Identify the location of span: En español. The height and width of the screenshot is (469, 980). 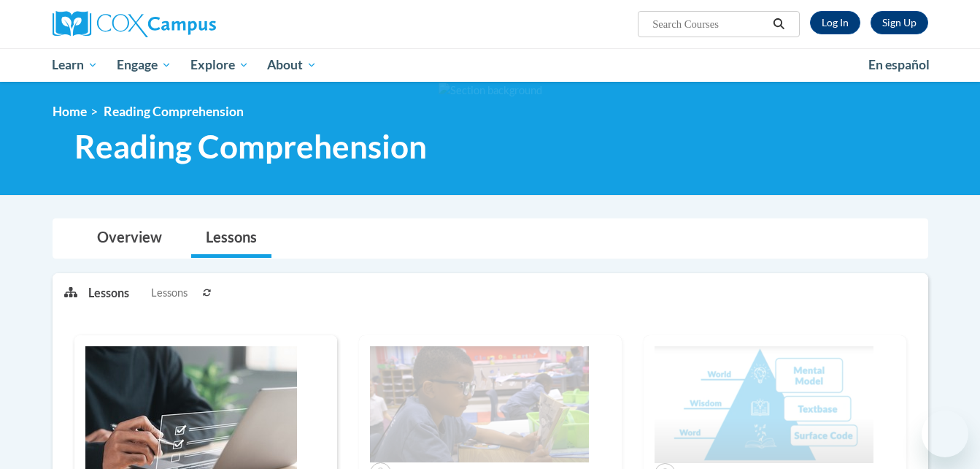
(899, 64).